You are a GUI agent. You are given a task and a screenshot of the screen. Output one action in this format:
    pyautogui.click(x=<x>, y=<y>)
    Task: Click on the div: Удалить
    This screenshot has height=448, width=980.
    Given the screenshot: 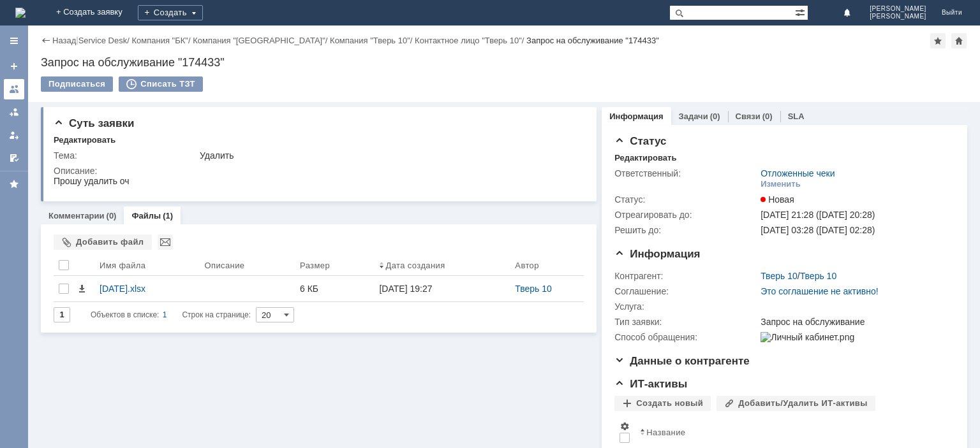 What is the action you would take?
    pyautogui.click(x=389, y=155)
    